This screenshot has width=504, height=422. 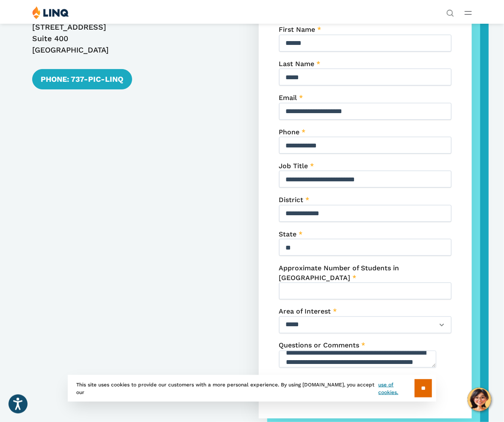 What do you see at coordinates (297, 64) in the screenshot?
I see `span: Last Name` at bounding box center [297, 64].